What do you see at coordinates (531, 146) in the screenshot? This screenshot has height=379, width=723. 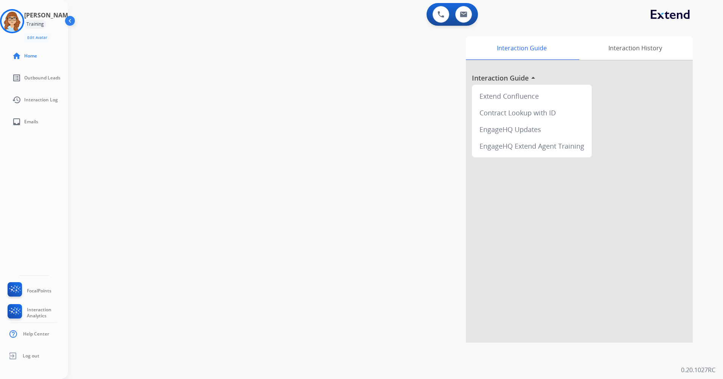 I see `div: EngageHQ Extend Agent Training` at bounding box center [531, 146].